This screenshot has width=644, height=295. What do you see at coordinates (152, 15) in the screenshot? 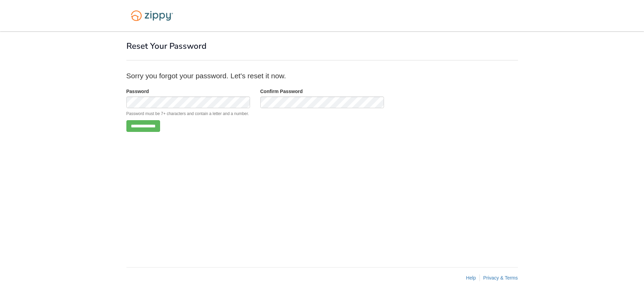
I see `img: Logo` at bounding box center [152, 15].